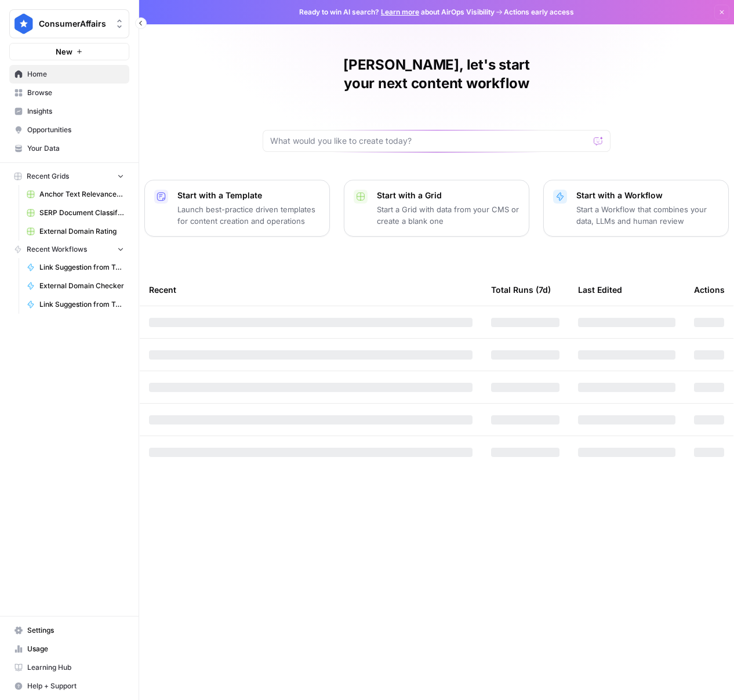  I want to click on a: Settings, so click(69, 631).